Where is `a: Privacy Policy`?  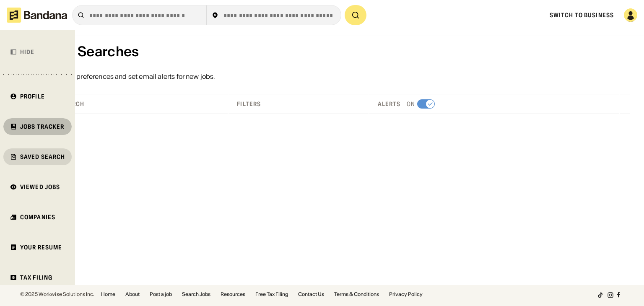 a: Privacy Policy is located at coordinates (406, 294).